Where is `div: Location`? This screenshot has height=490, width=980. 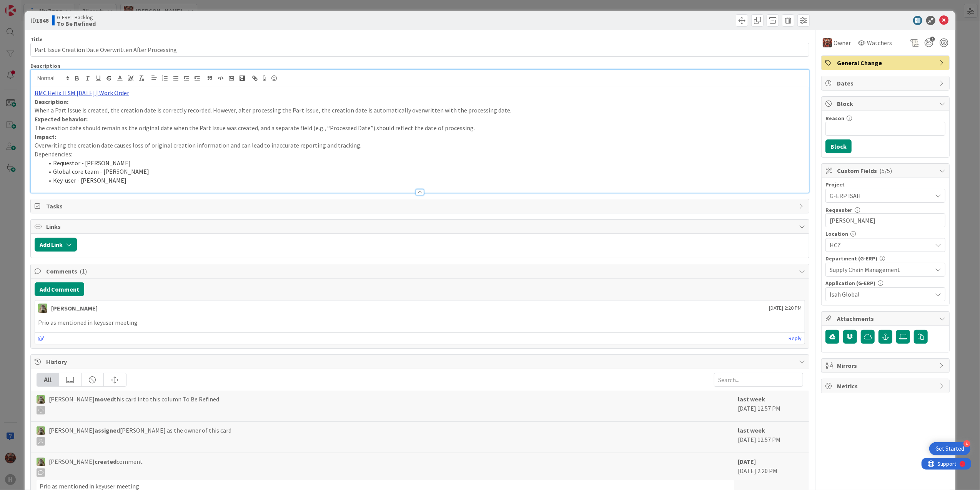 div: Location is located at coordinates (885, 234).